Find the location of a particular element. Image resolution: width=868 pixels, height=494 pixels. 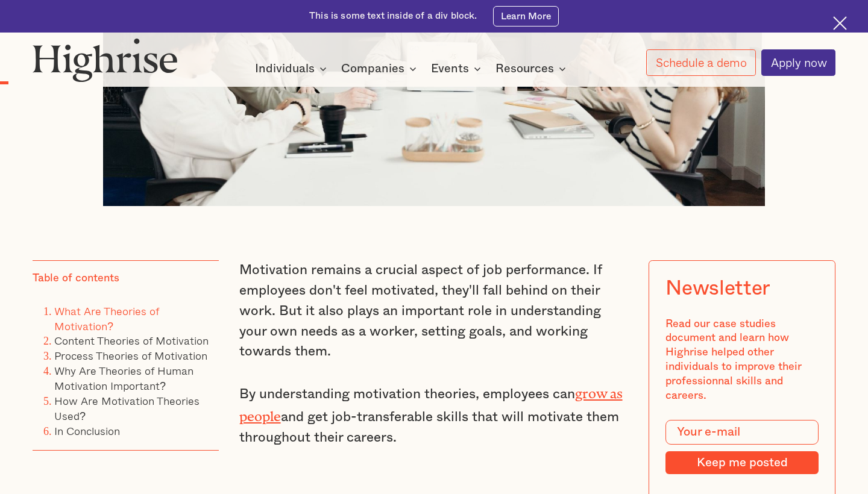

div: Newsletter is located at coordinates (719, 289).